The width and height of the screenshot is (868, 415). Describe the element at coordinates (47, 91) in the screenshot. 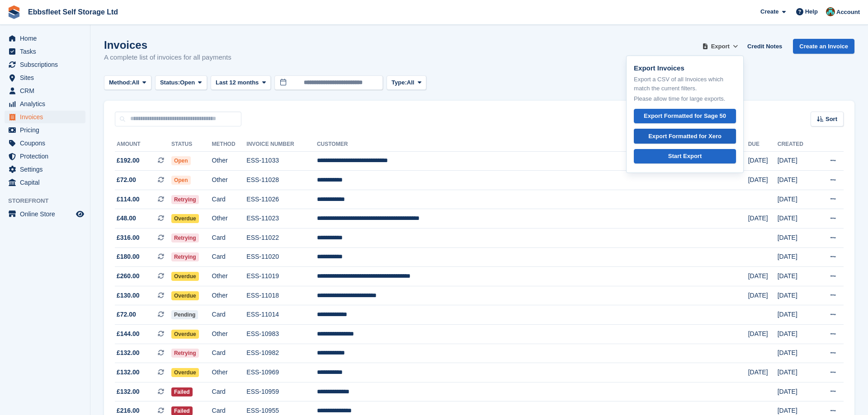

I see `span: CRM` at that location.